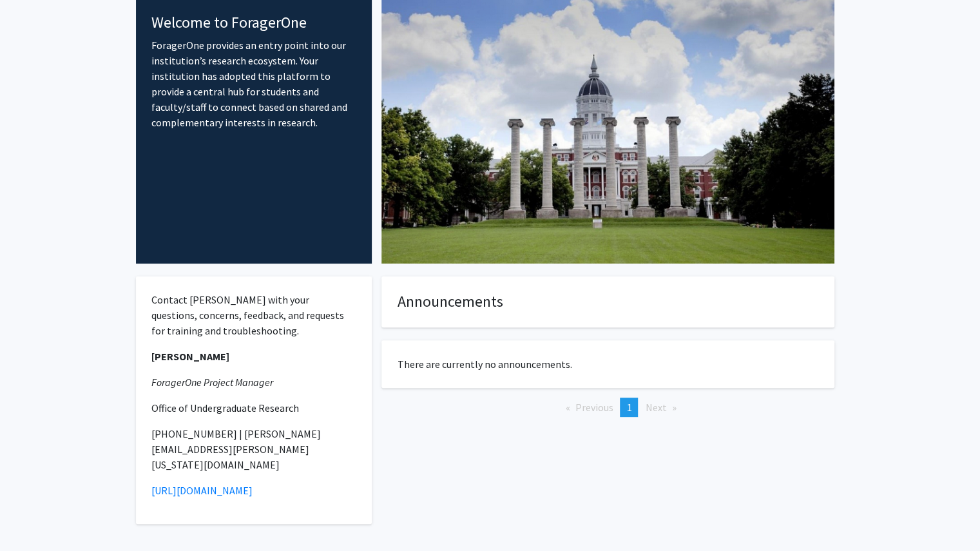 This screenshot has width=980, height=551. What do you see at coordinates (607, 407) in the screenshot?
I see `ul: Pagination` at bounding box center [607, 407].